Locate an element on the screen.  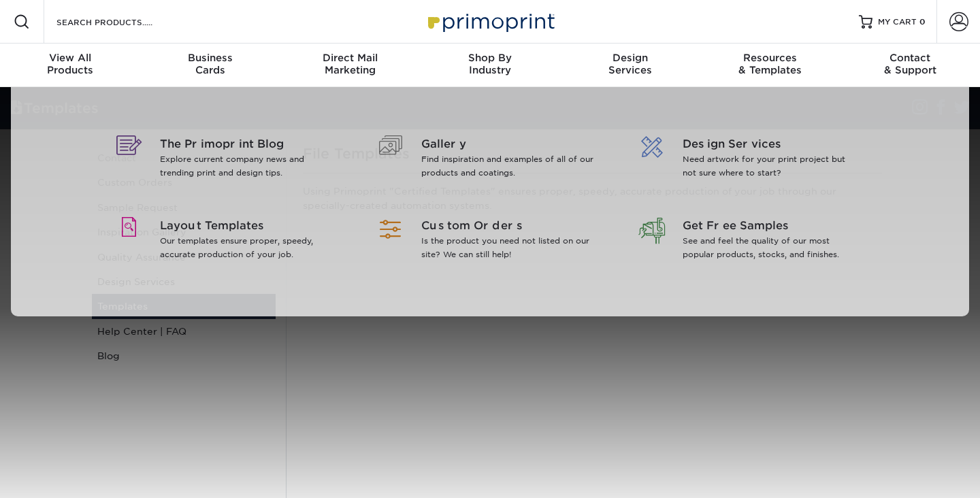
img: Primoprint is located at coordinates (490, 22).